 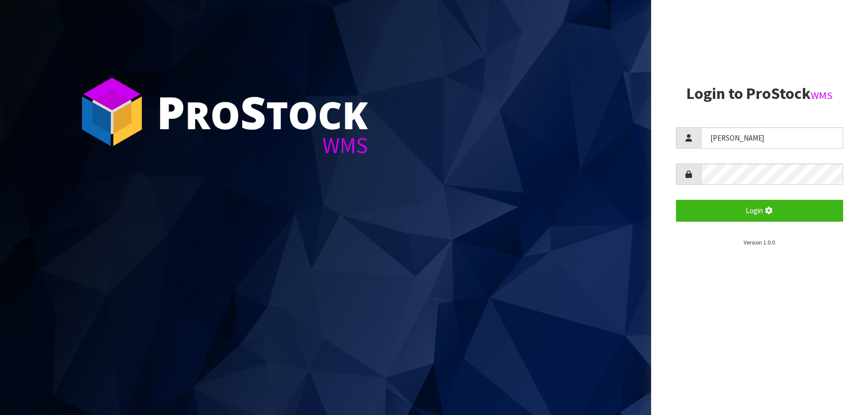 What do you see at coordinates (253, 112) in the screenshot?
I see `span: S` at bounding box center [253, 112].